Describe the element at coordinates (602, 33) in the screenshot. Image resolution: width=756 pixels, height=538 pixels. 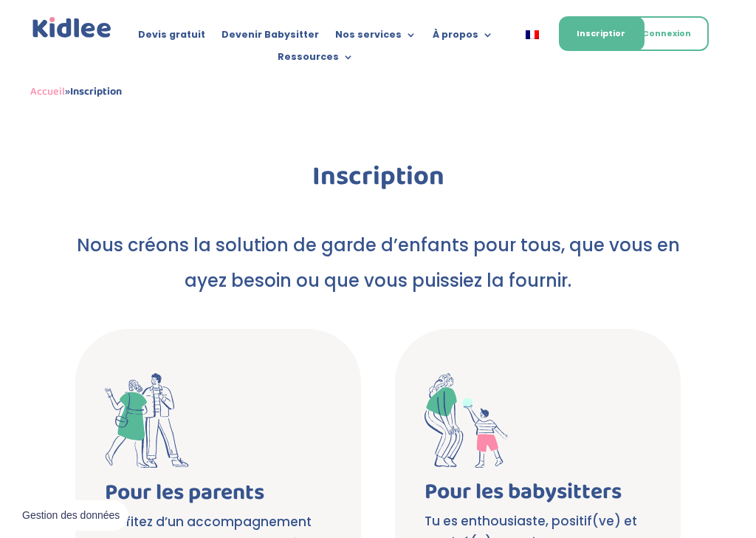
I see `a: Inscription` at that location.